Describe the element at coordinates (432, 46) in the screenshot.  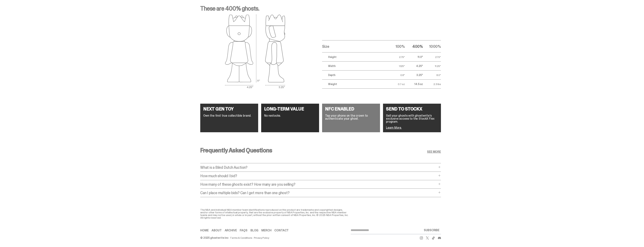
I see `th: 1000%` at that location.